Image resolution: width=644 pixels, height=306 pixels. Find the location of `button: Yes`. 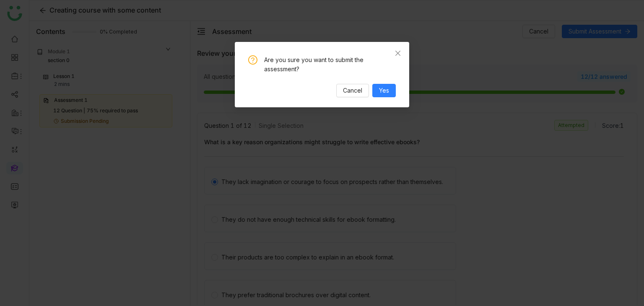

button: Yes is located at coordinates (384, 91).